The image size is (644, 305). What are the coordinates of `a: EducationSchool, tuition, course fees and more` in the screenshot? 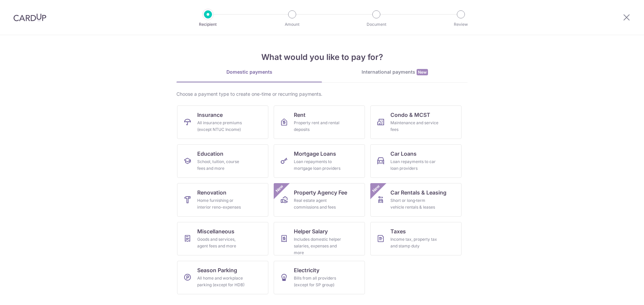 It's located at (223, 161).